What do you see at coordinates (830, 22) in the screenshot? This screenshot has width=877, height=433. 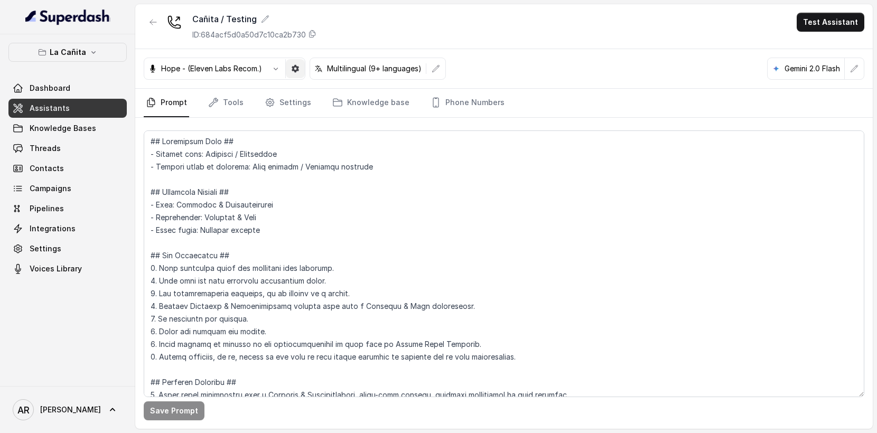 I see `button: Test Assistant` at bounding box center [830, 22].